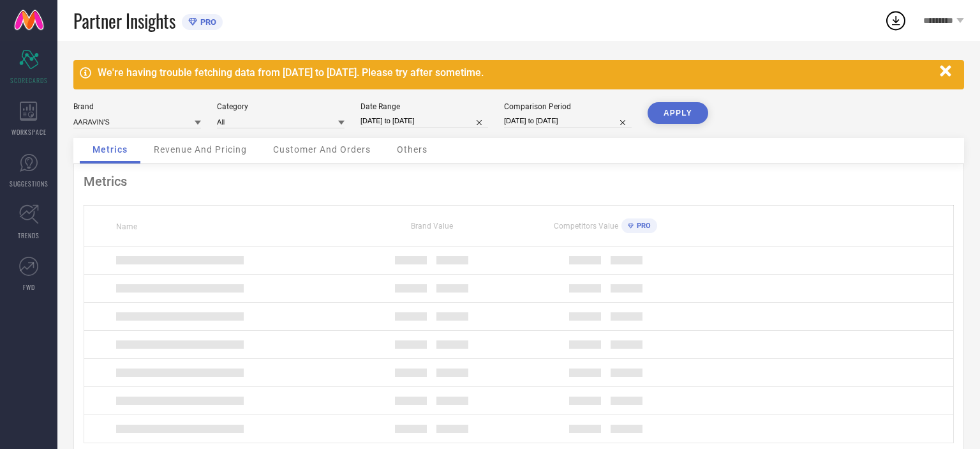 The height and width of the screenshot is (449, 980). What do you see at coordinates (678, 113) in the screenshot?
I see `button: APPLY` at bounding box center [678, 113].